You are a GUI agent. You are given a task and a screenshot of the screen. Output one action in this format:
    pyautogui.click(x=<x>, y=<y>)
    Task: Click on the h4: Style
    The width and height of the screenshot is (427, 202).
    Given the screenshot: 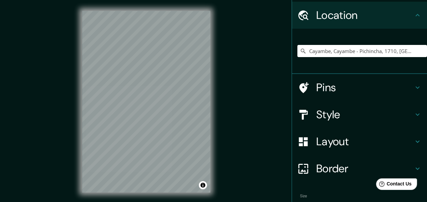 What is the action you would take?
    pyautogui.click(x=365, y=114)
    